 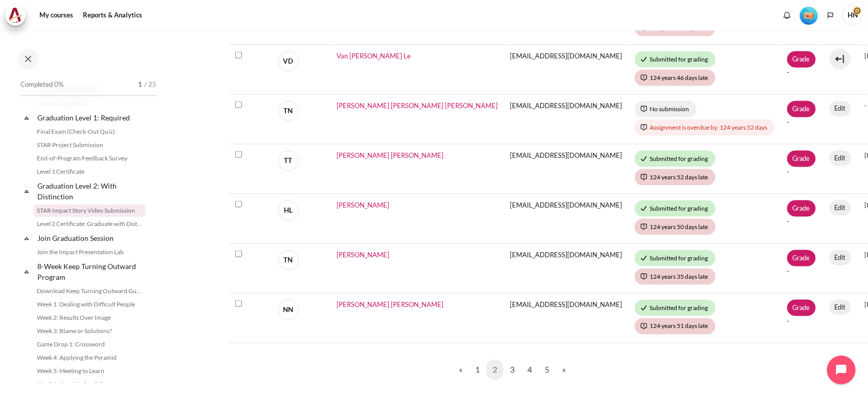 What do you see at coordinates (89, 158) in the screenshot?
I see `a: End-of-Program Feedback Survey` at bounding box center [89, 158].